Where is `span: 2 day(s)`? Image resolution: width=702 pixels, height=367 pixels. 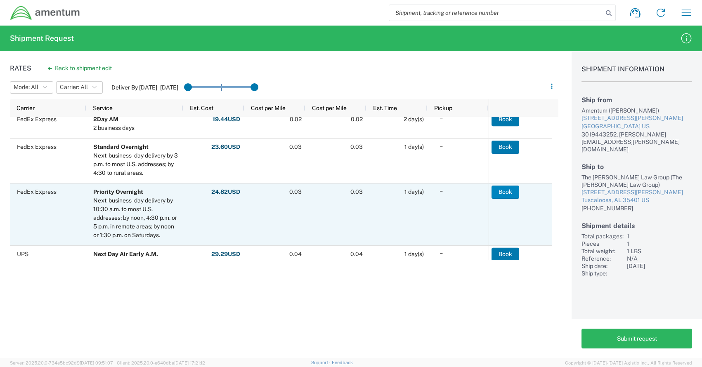 span: 2 day(s) is located at coordinates (413, 119).